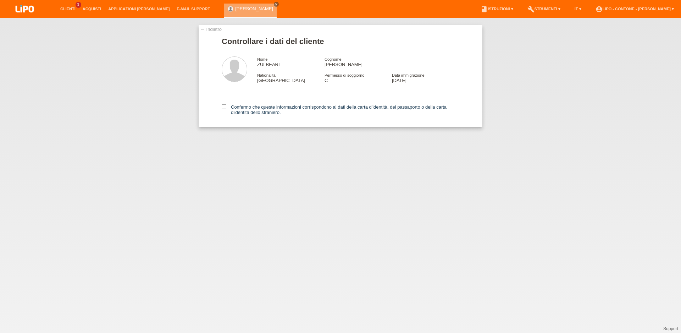 This screenshot has height=333, width=681. I want to click on span: 3, so click(78, 5).